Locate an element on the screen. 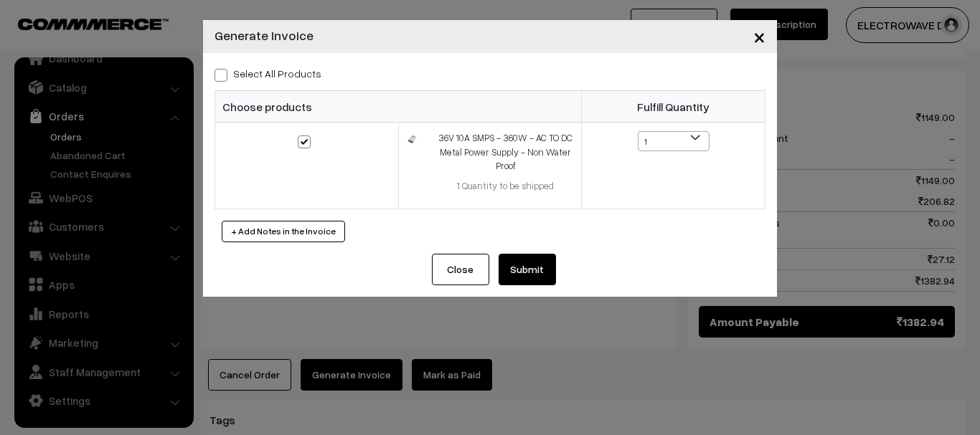 Image resolution: width=980 pixels, height=435 pixels. label: Select all Products is located at coordinates (268, 73).